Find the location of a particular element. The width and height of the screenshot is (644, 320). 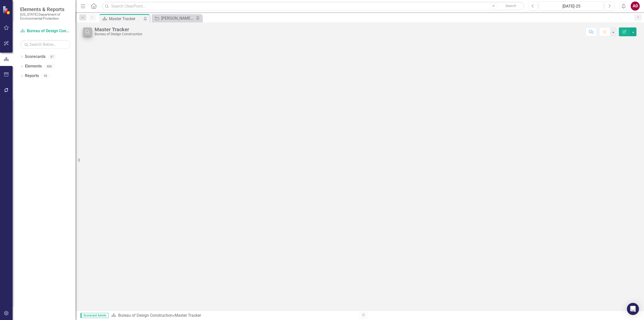

span: Scorecard Admin is located at coordinates (95, 315).